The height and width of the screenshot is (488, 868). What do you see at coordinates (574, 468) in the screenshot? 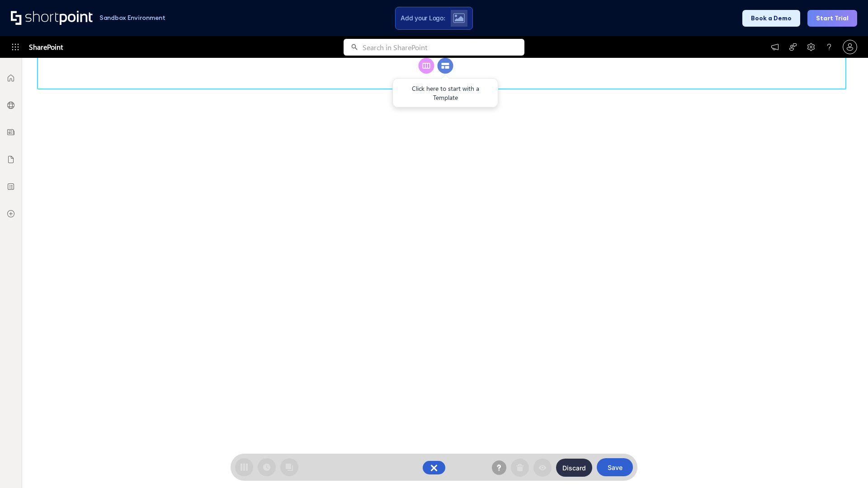
I see `button: Discard` at bounding box center [574, 468].